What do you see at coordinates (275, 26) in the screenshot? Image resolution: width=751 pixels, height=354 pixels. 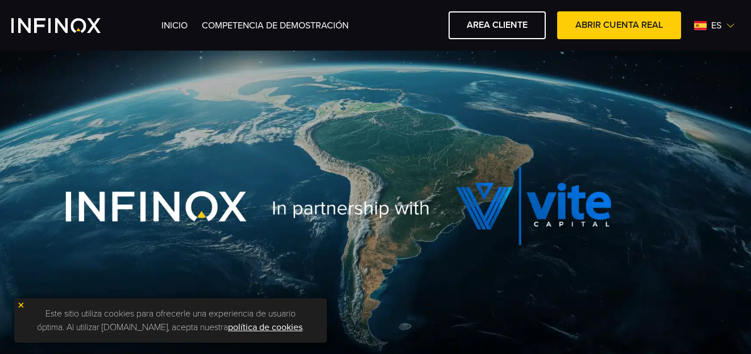 I see `a: Competencia de Demostración` at bounding box center [275, 26].